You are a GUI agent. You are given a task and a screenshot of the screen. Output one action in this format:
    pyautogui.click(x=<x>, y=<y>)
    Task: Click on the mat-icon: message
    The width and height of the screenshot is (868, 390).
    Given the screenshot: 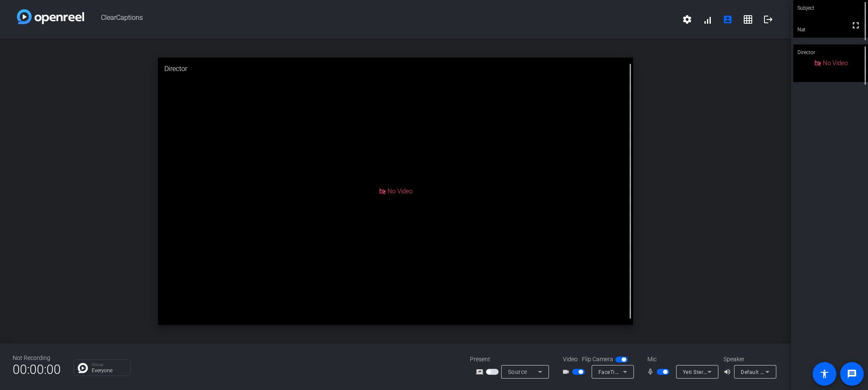 What is the action you would take?
    pyautogui.click(x=852, y=374)
    